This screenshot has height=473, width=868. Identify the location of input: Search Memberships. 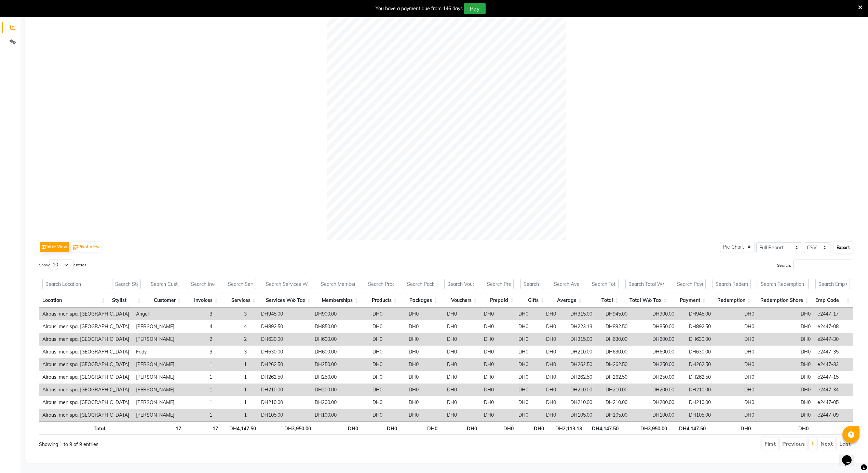
(338, 284).